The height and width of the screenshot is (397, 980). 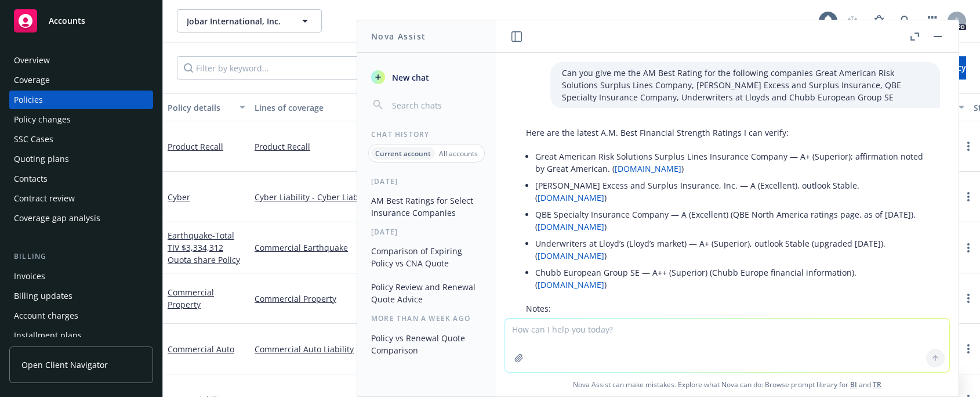 What do you see at coordinates (906, 21) in the screenshot?
I see `a: Search` at bounding box center [906, 21].